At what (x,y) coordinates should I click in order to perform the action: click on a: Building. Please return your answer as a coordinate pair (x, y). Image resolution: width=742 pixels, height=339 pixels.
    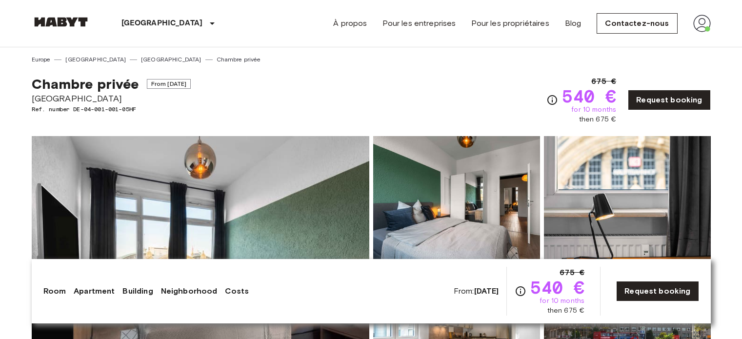
    Looking at the image, I should click on (138, 291).